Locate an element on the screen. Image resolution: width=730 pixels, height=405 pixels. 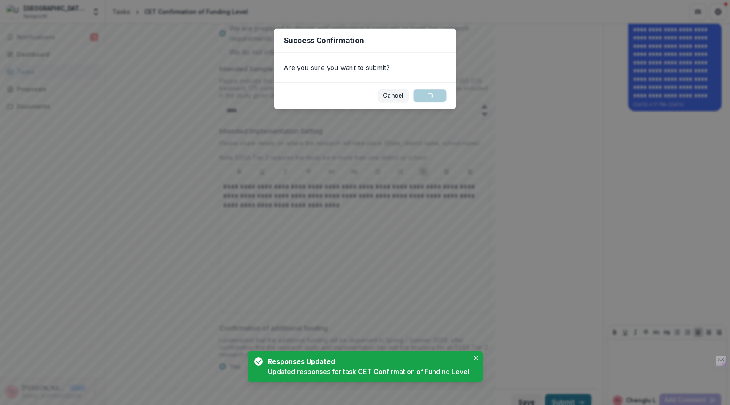
button: Close is located at coordinates (476, 358).